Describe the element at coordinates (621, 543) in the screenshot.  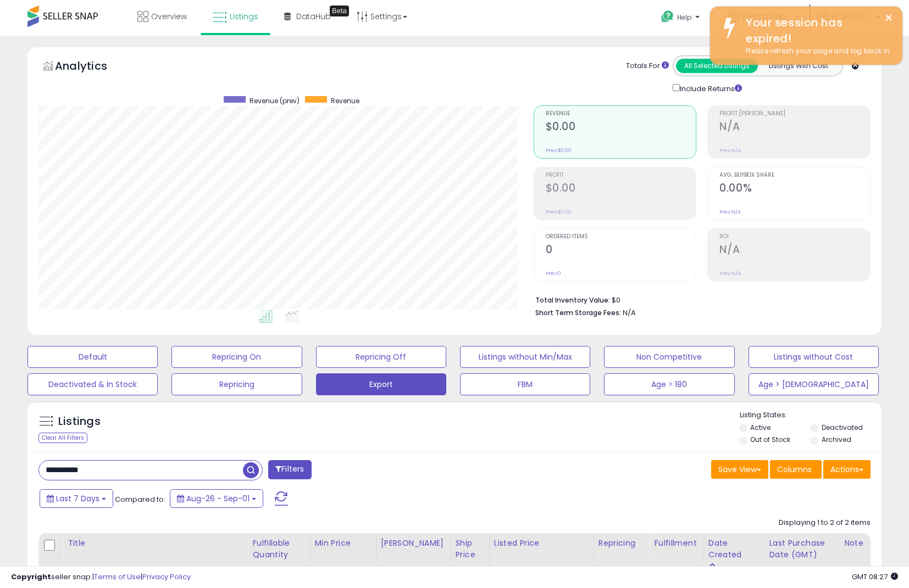
I see `div: Repricing` at that location.